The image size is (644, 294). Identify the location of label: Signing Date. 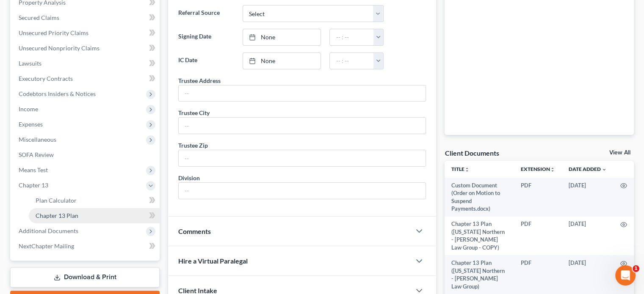
(206, 37).